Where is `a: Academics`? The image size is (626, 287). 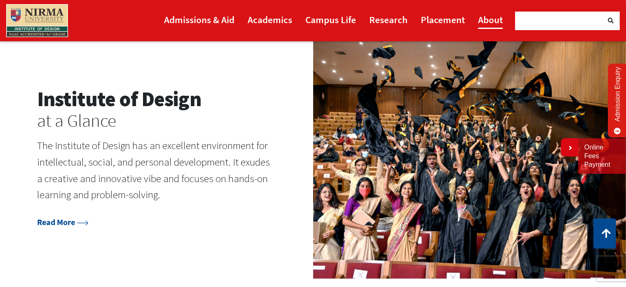
a: Academics is located at coordinates (270, 19).